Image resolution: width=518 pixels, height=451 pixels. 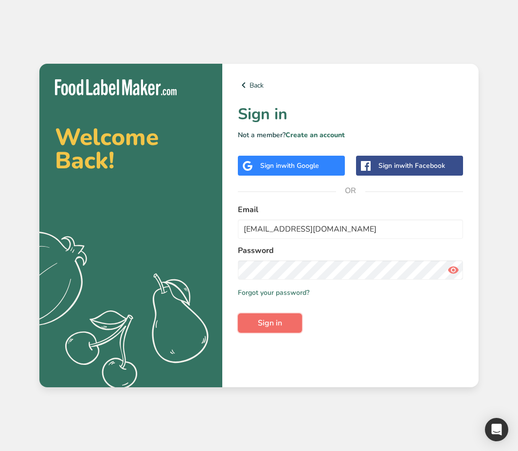 What do you see at coordinates (270, 323) in the screenshot?
I see `span: Sign in` at bounding box center [270, 323].